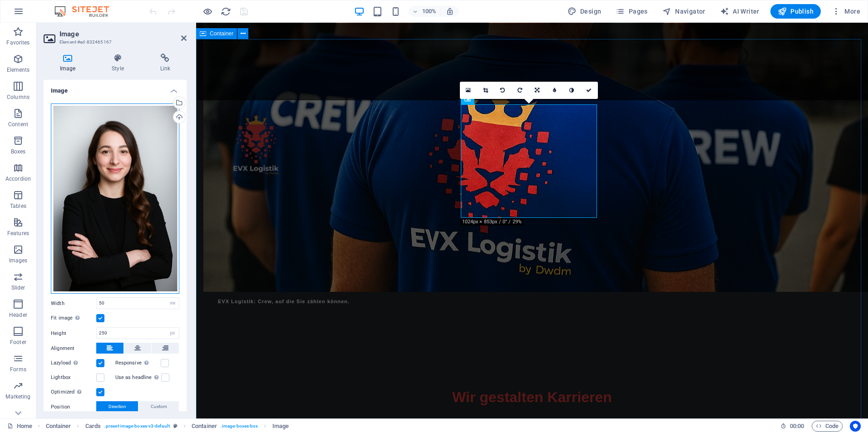  I want to click on button: Custom, so click(159, 407).